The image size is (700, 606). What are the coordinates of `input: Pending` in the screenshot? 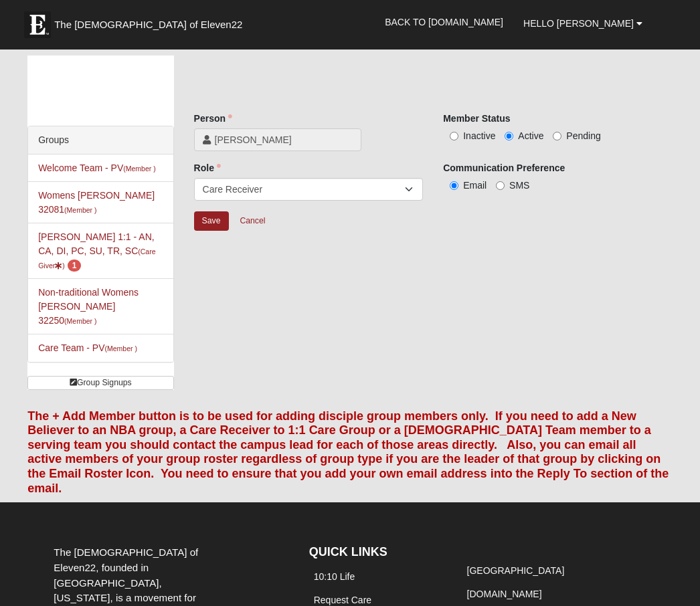 It's located at (557, 136).